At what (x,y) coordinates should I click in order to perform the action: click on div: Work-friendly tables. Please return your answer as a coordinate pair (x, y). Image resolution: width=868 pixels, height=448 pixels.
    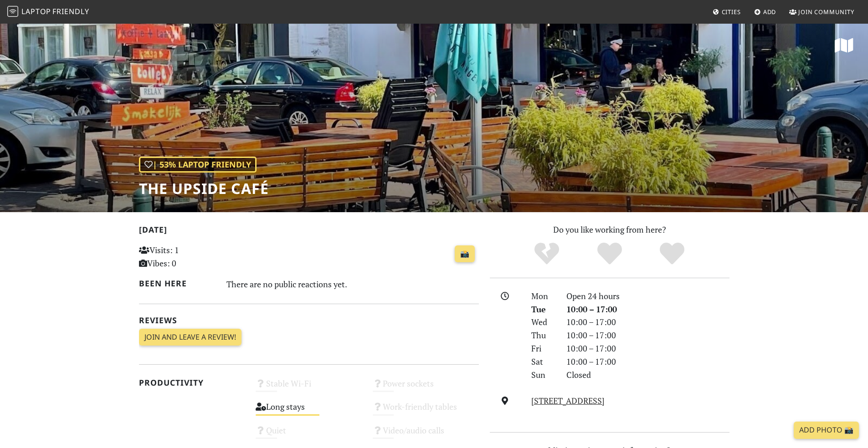
    Looking at the image, I should click on (426, 411).